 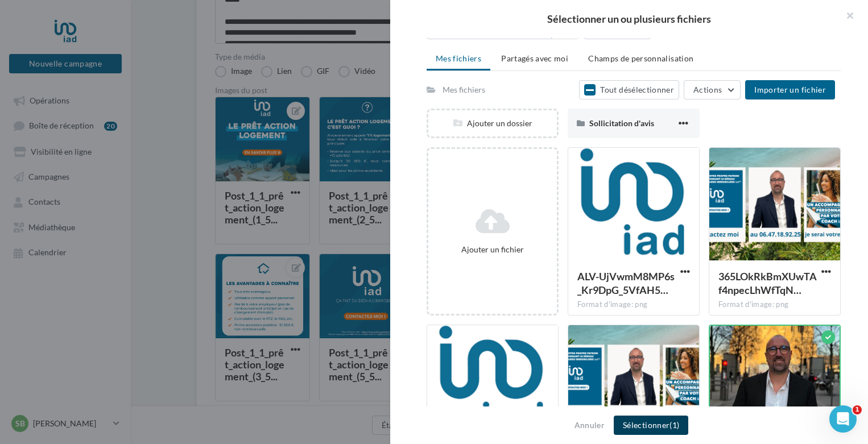 What do you see at coordinates (622, 123) in the screenshot?
I see `span: Sollicitation d'avis` at bounding box center [622, 123].